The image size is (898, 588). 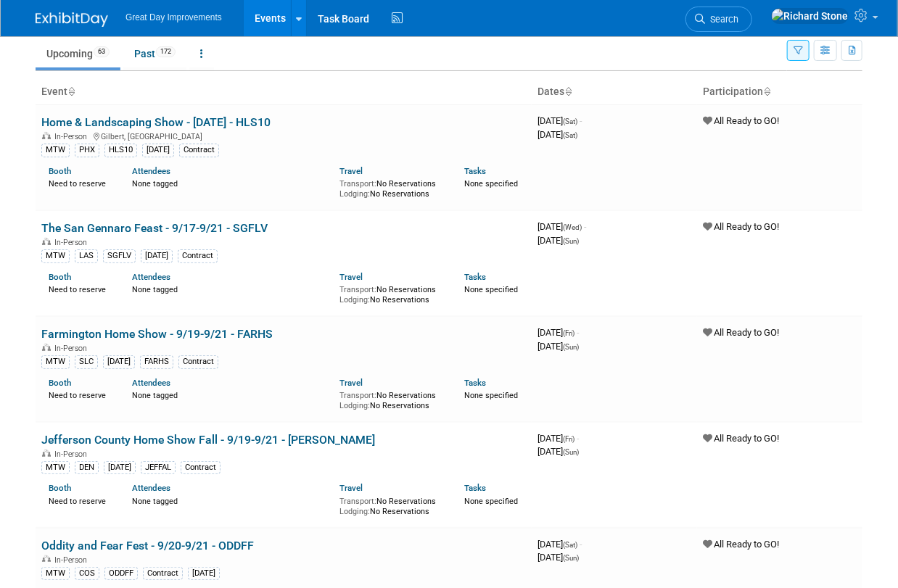 I want to click on a: Sort by Event Name, so click(x=71, y=91).